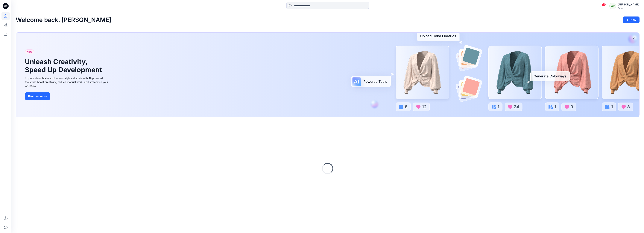  Describe the element at coordinates (631, 20) in the screenshot. I see `button: New` at that location.